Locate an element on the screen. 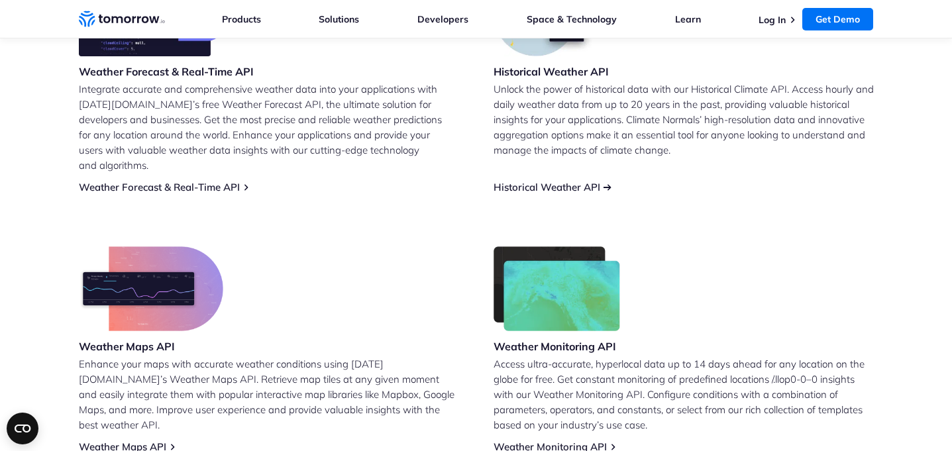  h3: Weather Monitoring API is located at coordinates (557, 347).